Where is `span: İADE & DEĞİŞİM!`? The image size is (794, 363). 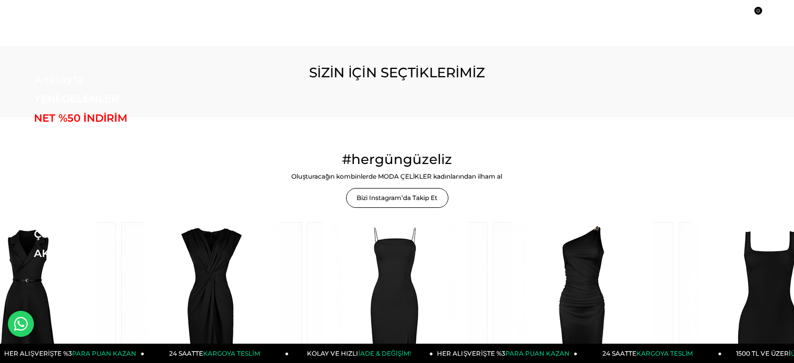 span: İADE & DEĞİŞİM! is located at coordinates (384, 353).